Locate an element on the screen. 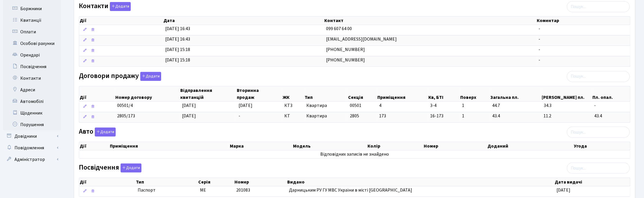  span: 34.3 is located at coordinates (567, 105).